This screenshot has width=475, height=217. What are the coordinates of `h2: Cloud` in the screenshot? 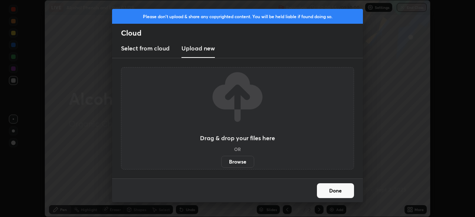 It's located at (242, 33).